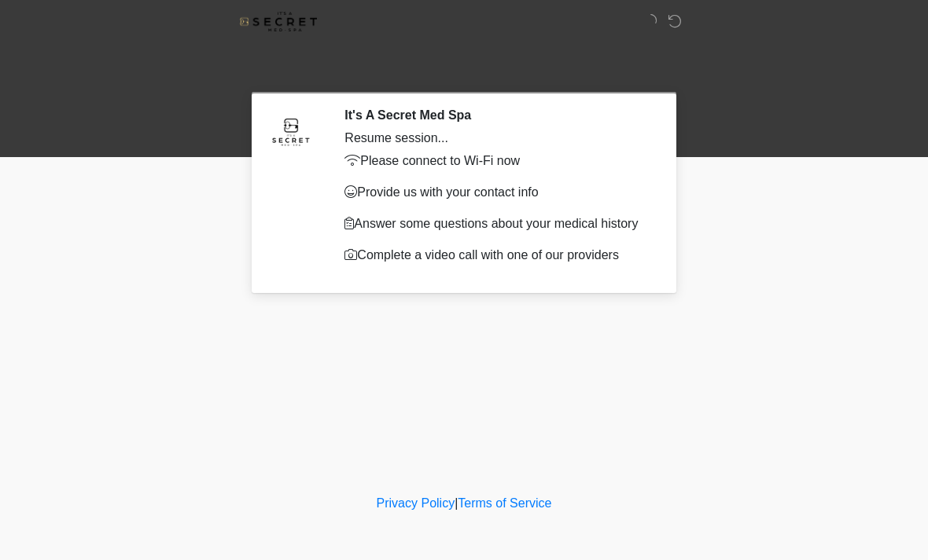 The height and width of the screenshot is (560, 928). What do you see at coordinates (496, 161) in the screenshot?
I see `p: Please connect to Wi-Fi now` at bounding box center [496, 161].